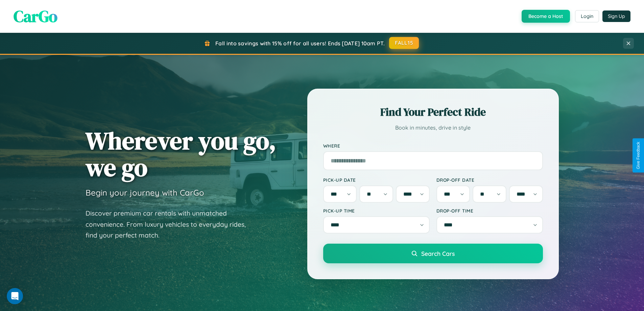 Image resolution: width=644 pixels, height=311 pixels. What do you see at coordinates (638, 156) in the screenshot?
I see `div: Give Feedback` at bounding box center [638, 156].